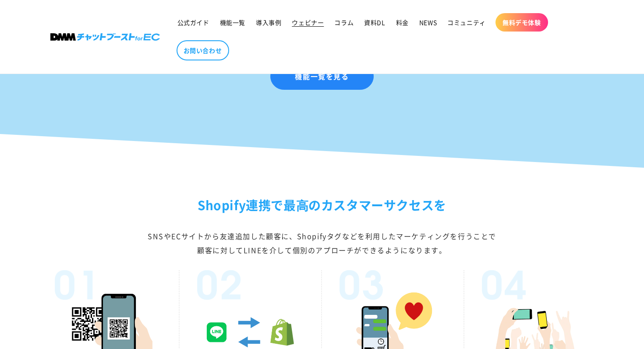  Describe the element at coordinates (322, 76) in the screenshot. I see `a: 機能一覧を見る` at that location.